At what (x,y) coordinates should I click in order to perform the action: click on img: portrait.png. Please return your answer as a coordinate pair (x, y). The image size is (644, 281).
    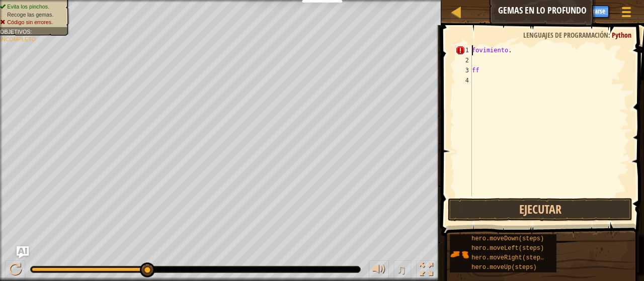
    Looking at the image, I should click on (460, 255).